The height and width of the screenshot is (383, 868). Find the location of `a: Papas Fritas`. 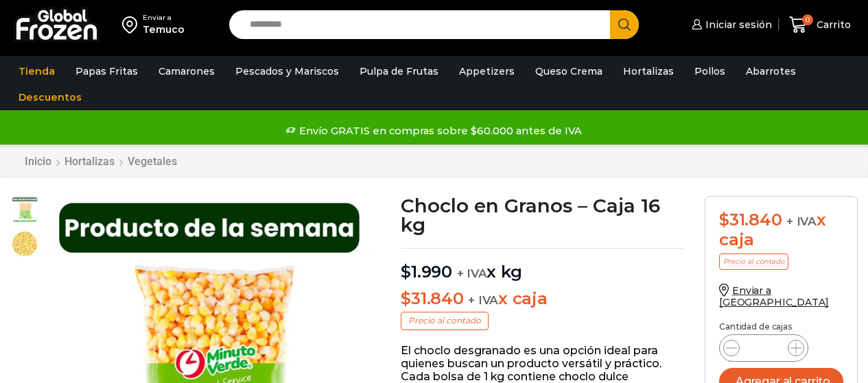

a: Papas Fritas is located at coordinates (106, 71).